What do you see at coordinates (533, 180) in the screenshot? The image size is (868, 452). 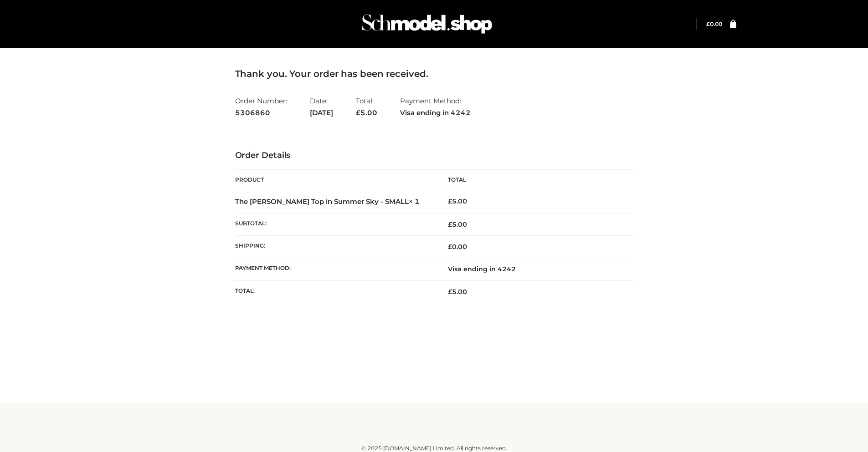 I see `th: Total` at bounding box center [533, 180].